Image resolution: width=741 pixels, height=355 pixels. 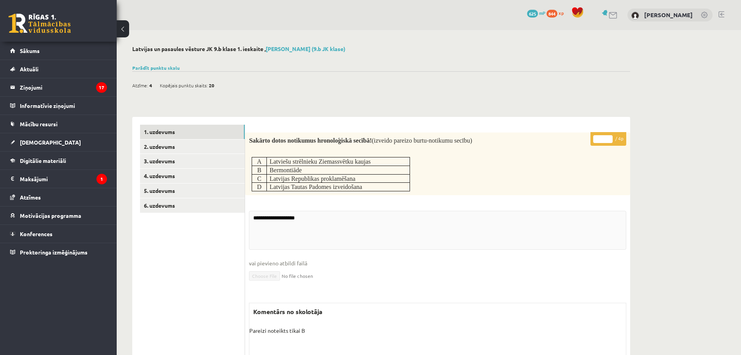 I want to click on a: 2. uzdevums, so click(x=192, y=146).